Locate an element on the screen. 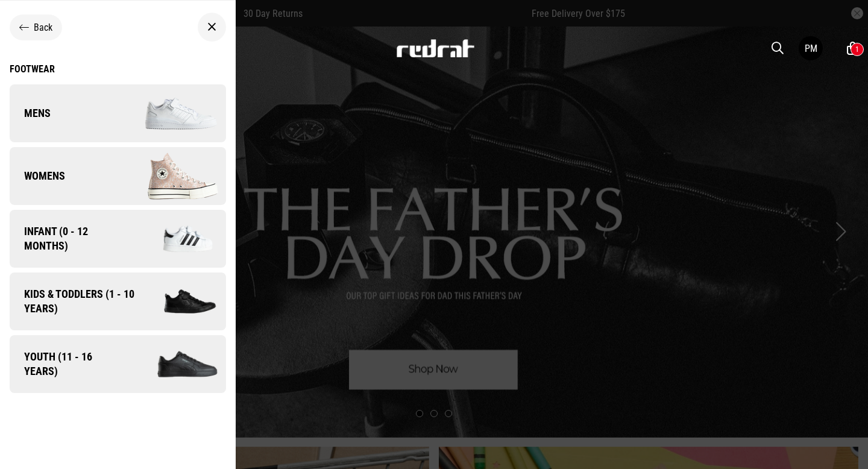  span: Youth (11 - 16 years) is located at coordinates (66, 364).